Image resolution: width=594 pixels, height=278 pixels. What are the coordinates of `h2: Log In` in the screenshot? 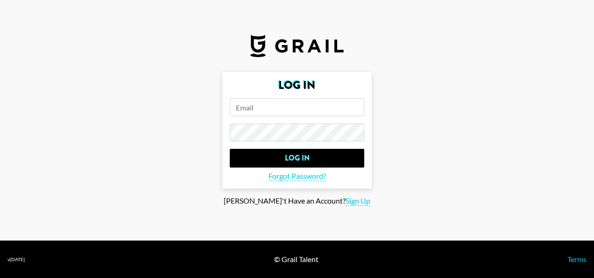 It's located at (297, 85).